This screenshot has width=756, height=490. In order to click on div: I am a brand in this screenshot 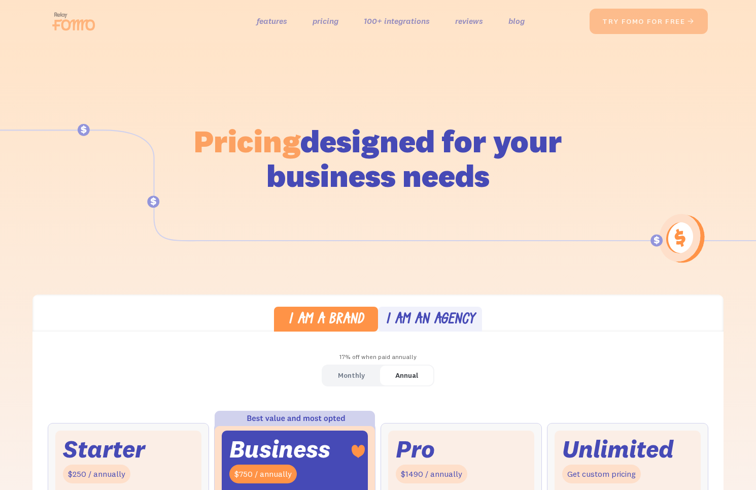, I will do `click(326, 320)`.